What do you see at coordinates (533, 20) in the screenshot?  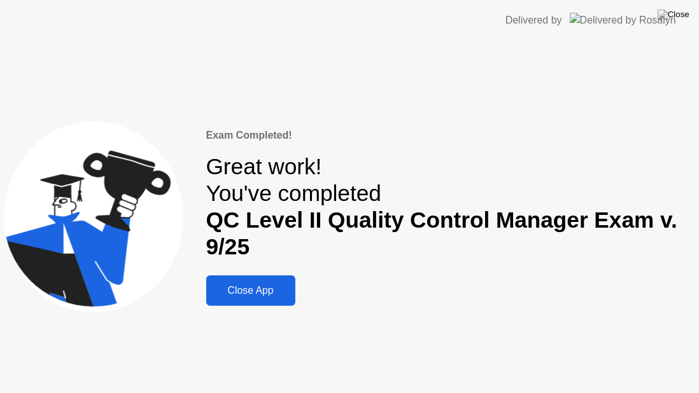 I see `div: Delivered by` at bounding box center [533, 20].